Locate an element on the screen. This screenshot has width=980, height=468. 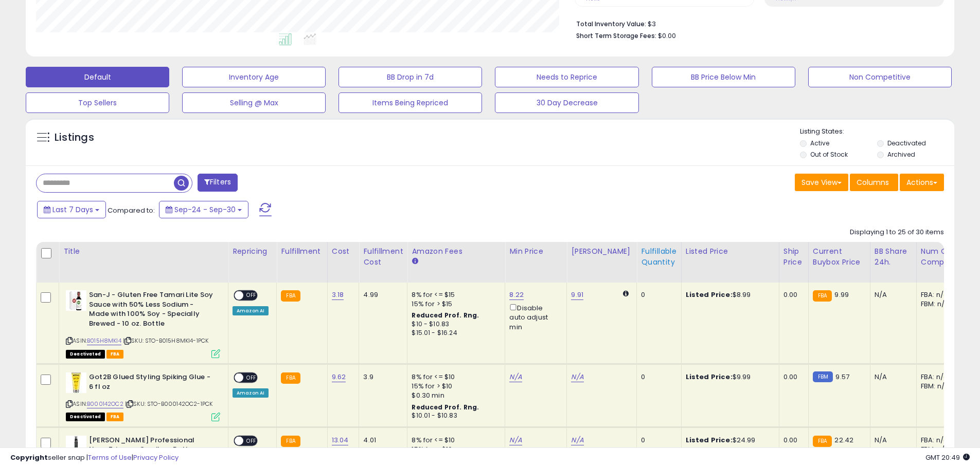
span: 9.57 is located at coordinates (842, 377).